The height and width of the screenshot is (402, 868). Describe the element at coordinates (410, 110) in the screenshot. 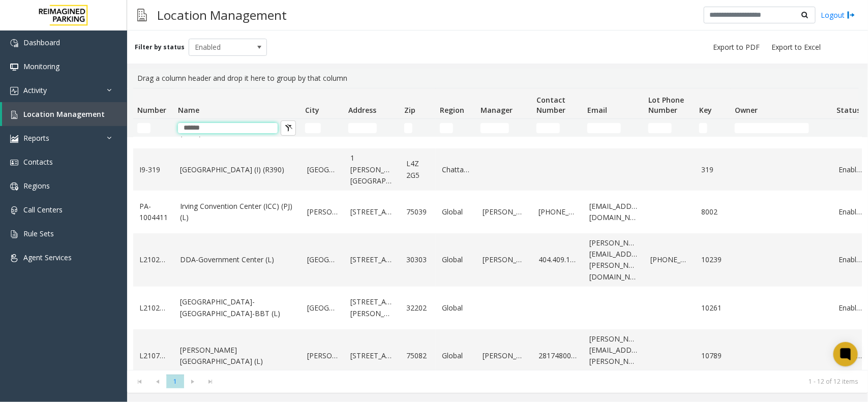

I see `span: Zip` at that location.